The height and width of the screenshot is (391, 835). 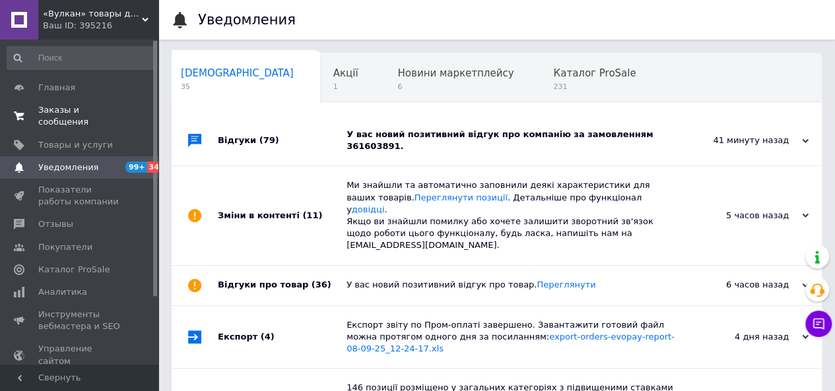 What do you see at coordinates (818, 324) in the screenshot?
I see `button: Чат с покупателем` at bounding box center [818, 324].